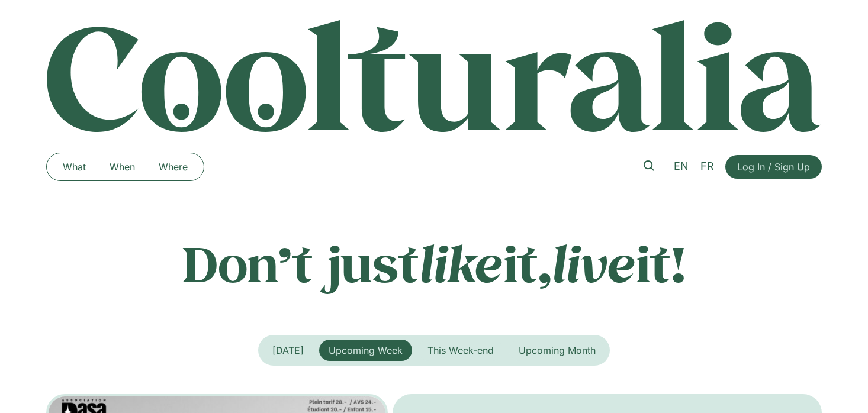 The width and height of the screenshot is (868, 413). I want to click on p: Don’t just it, it!, so click(434, 263).